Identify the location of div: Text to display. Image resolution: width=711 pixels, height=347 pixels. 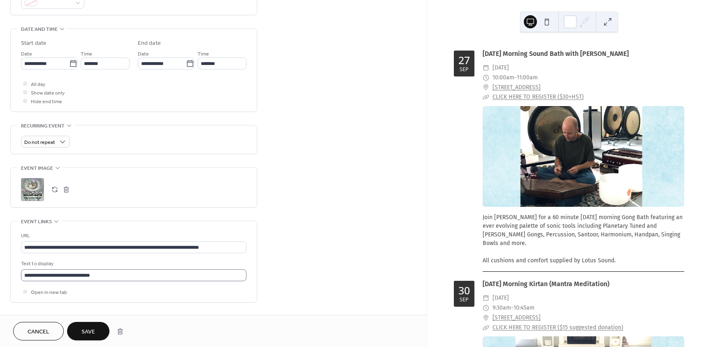
(133, 264).